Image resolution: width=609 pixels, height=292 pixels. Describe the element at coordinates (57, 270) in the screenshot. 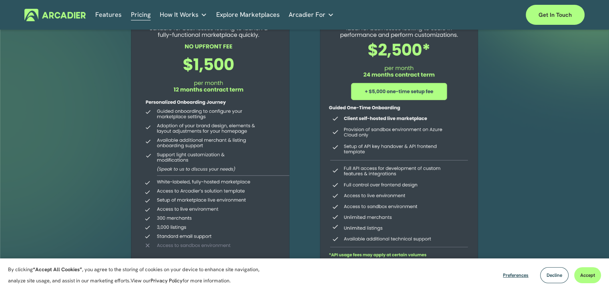

I see `strong: “Accept All Cookies”` at that location.